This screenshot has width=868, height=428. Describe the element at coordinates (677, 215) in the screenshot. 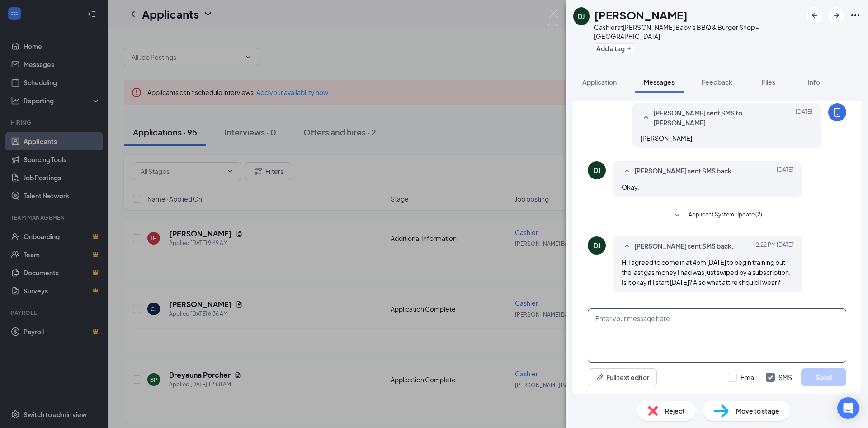

I see `svg: SmallChevronDown` at that location.